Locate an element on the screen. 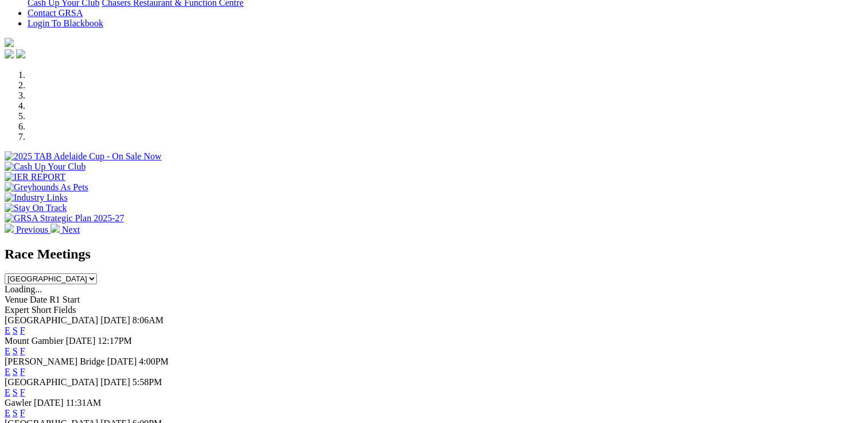 This screenshot has width=868, height=423. a: Login To Blackbook is located at coordinates (65, 23).